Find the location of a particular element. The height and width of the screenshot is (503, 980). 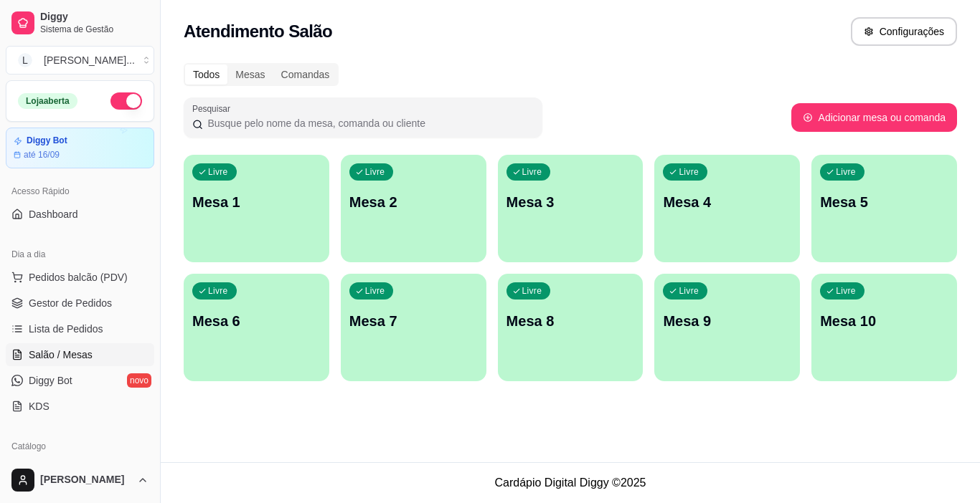

p: Mesa 9 is located at coordinates (727, 321).